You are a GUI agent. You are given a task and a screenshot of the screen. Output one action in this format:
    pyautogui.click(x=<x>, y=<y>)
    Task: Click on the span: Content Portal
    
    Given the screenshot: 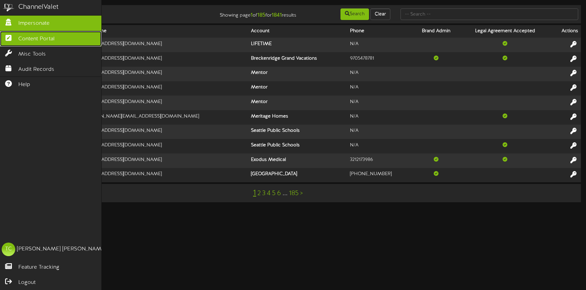 What is the action you would take?
    pyautogui.click(x=36, y=39)
    